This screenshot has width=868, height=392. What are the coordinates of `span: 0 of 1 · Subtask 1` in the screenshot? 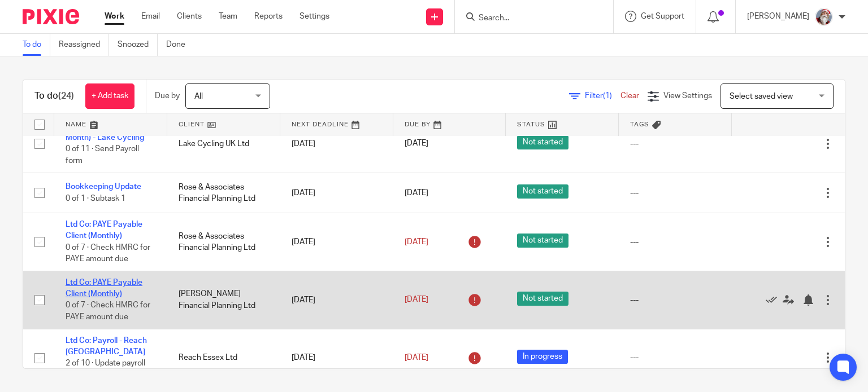 It's located at (95, 198).